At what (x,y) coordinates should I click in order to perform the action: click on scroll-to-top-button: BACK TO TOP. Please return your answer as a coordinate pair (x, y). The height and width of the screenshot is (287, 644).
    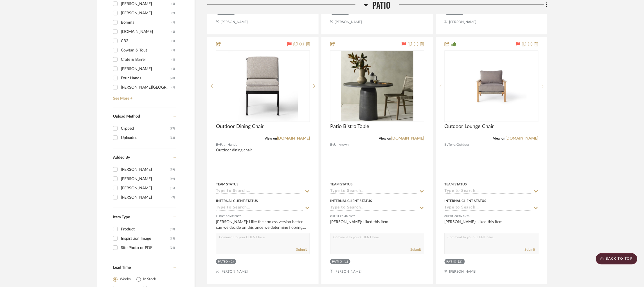
    Looking at the image, I should click on (617, 259).